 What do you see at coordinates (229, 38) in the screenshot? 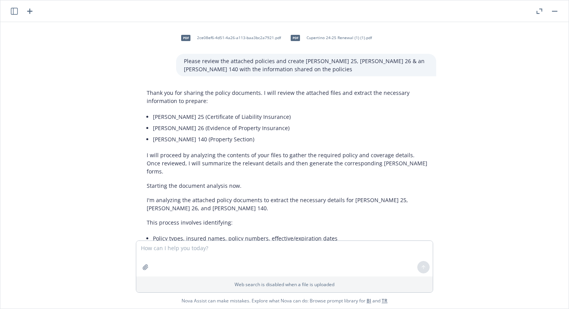
I see `div: pdf2ce08ef6-4d51-4a26-a113-baa3bc2a7921.pdf` at bounding box center [229, 38].